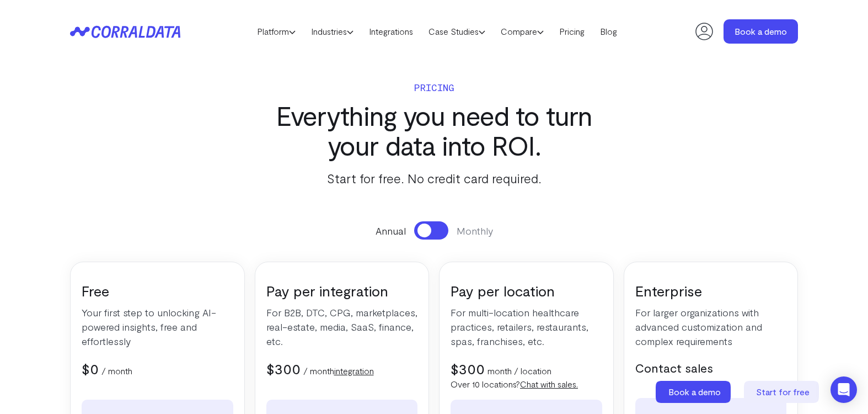  What do you see at coordinates (342, 327) in the screenshot?
I see `p: For B2B, DTC, CPG, marketplaces, real-estate, media, SaaS, finance, etc.` at bounding box center [342, 327].